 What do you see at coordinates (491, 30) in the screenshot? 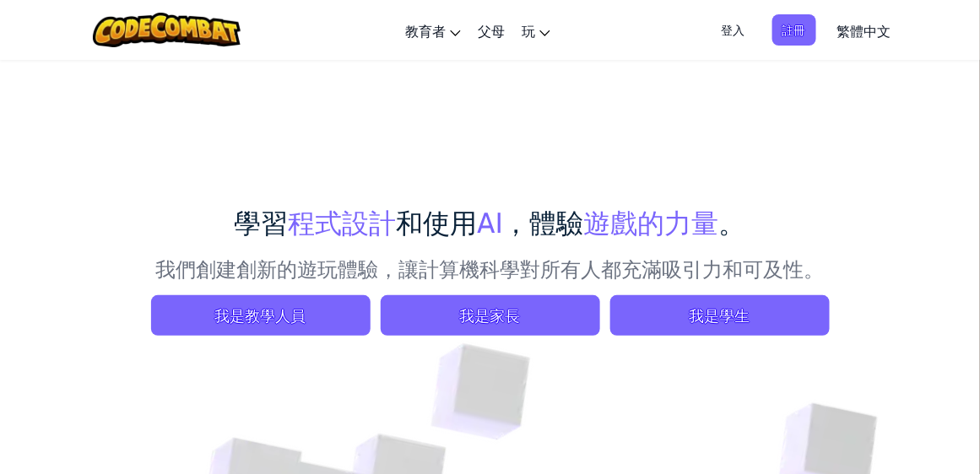
I see `a: 父母` at bounding box center [491, 30].